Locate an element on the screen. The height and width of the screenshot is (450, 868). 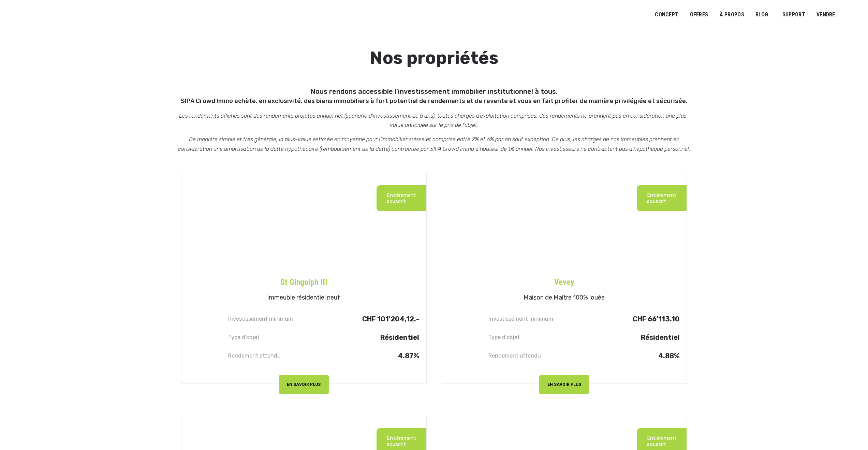
nav: Menu principal is located at coordinates (756, 15).